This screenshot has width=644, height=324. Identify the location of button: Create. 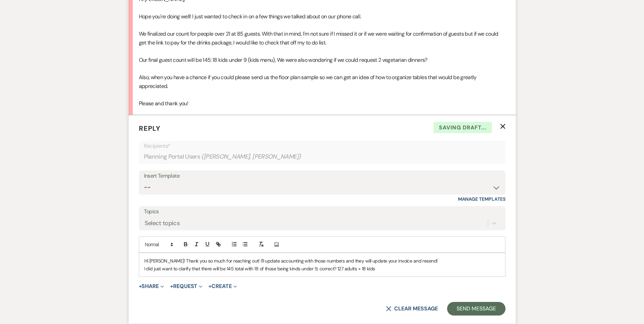
(222, 286).